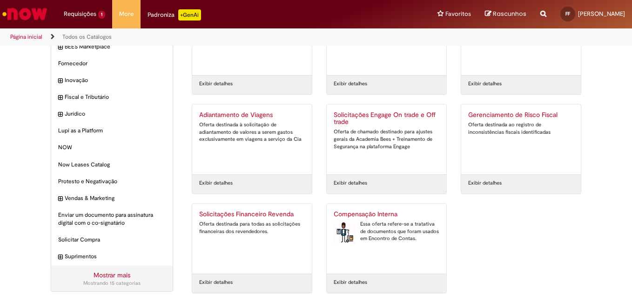 This screenshot has width=632, height=303. I want to click on div: Solicitar Compra, so click(112, 239).